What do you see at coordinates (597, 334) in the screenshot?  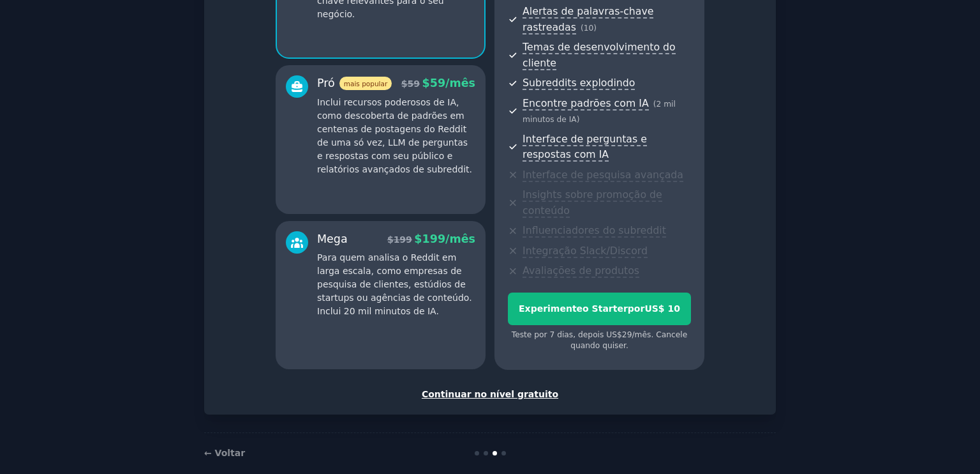 I see `font: , depois US$` at bounding box center [597, 334].